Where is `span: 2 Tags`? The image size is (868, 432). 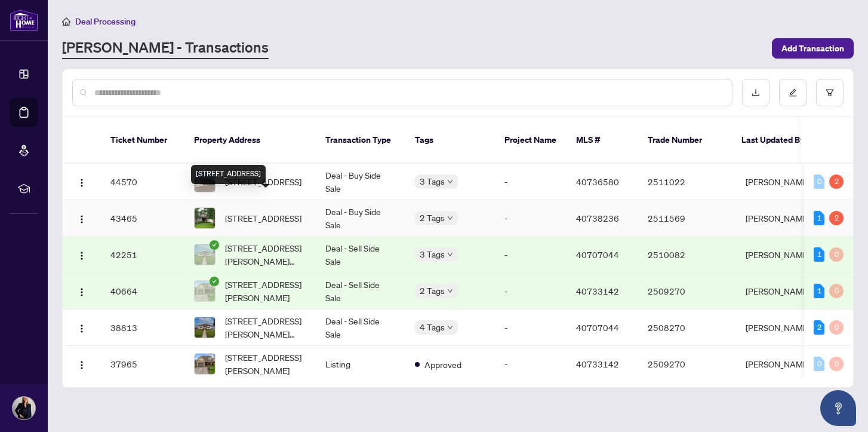 span: 2 Tags is located at coordinates (433, 218).